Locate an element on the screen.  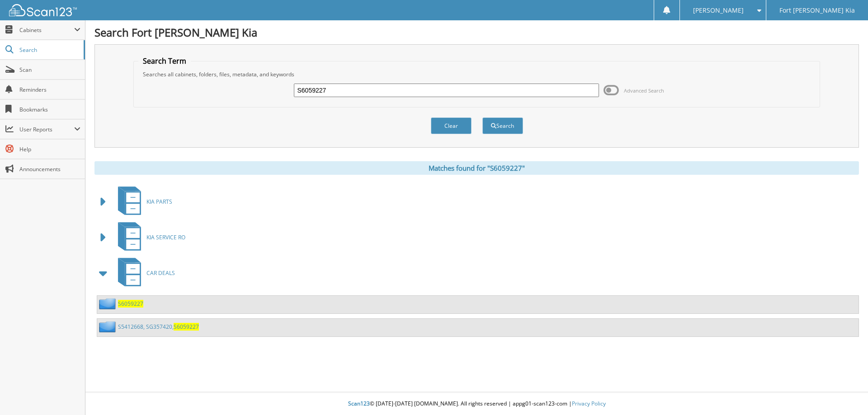
legend: Search Term is located at coordinates (165, 61).